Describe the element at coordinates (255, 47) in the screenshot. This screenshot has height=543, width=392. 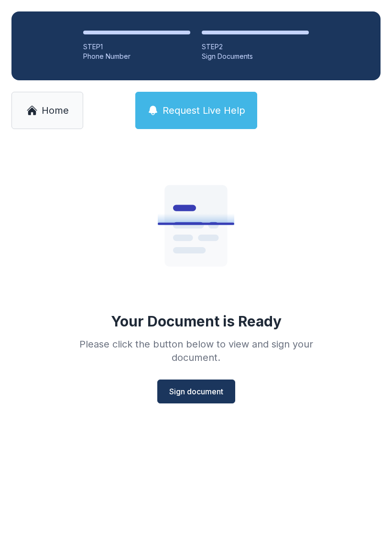
I see `div: STEP 2` at that location.